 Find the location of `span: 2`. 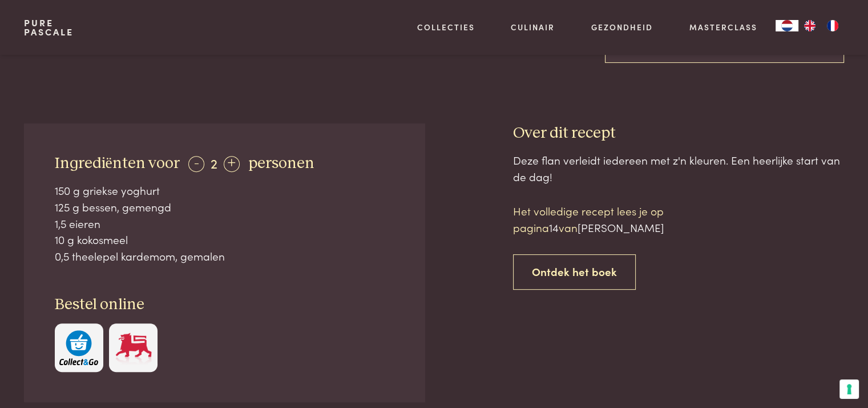

span: 2 is located at coordinates (214, 162).